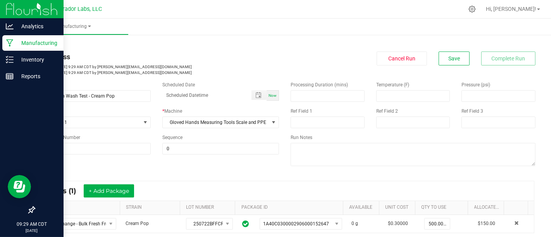 This screenshot has height=237, width=551. Describe the element at coordinates (402, 59) in the screenshot. I see `button: Cancel Run` at that location.